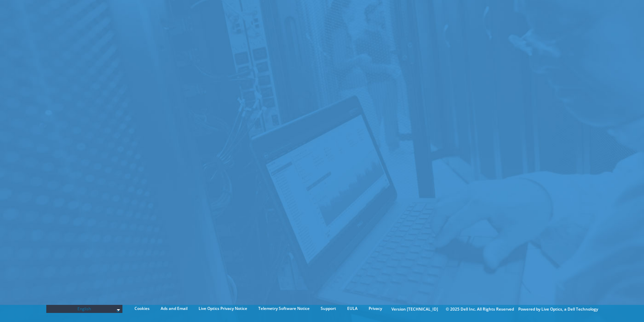 This screenshot has width=644, height=322. What do you see at coordinates (84, 309) in the screenshot?
I see `span: English` at bounding box center [84, 309].